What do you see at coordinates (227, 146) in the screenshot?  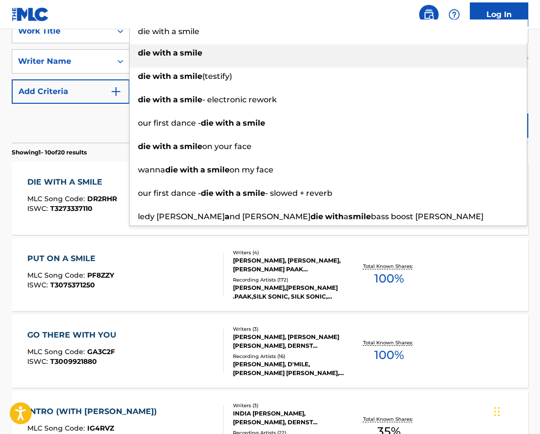 I see `span: on your face` at bounding box center [227, 146].